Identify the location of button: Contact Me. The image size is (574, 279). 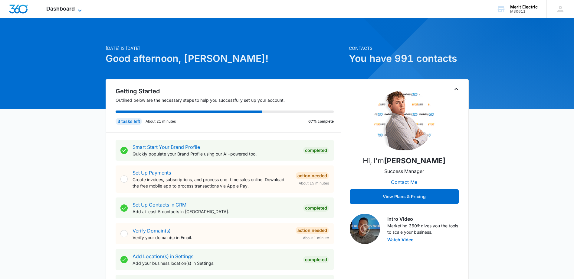
(404, 182).